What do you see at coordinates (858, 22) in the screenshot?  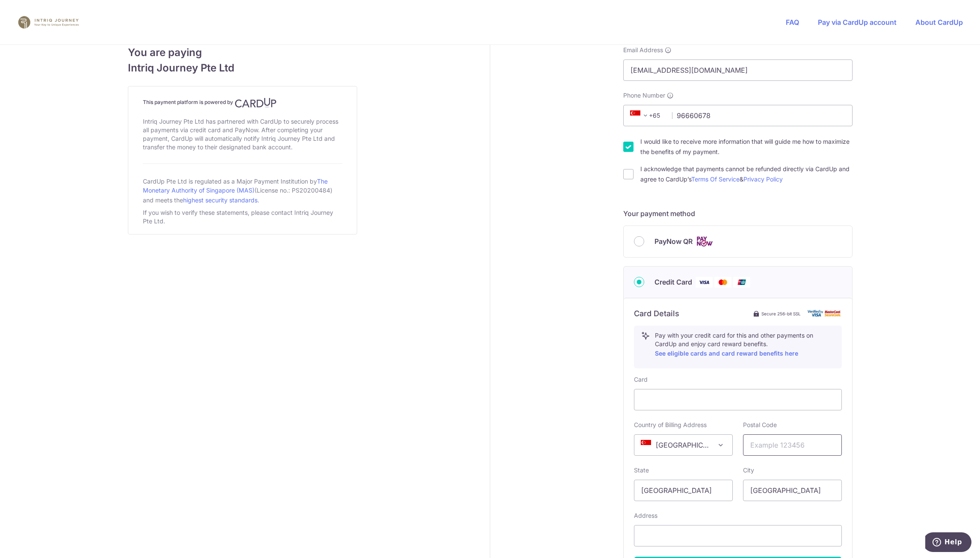 I see `a: Pay via CardUp account` at bounding box center [858, 22].